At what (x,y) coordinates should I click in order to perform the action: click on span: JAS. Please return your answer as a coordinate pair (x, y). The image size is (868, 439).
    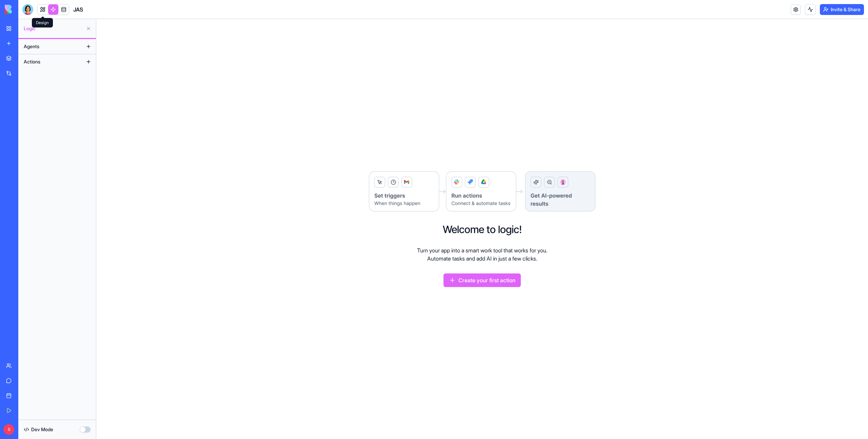
    Looking at the image, I should click on (78, 10).